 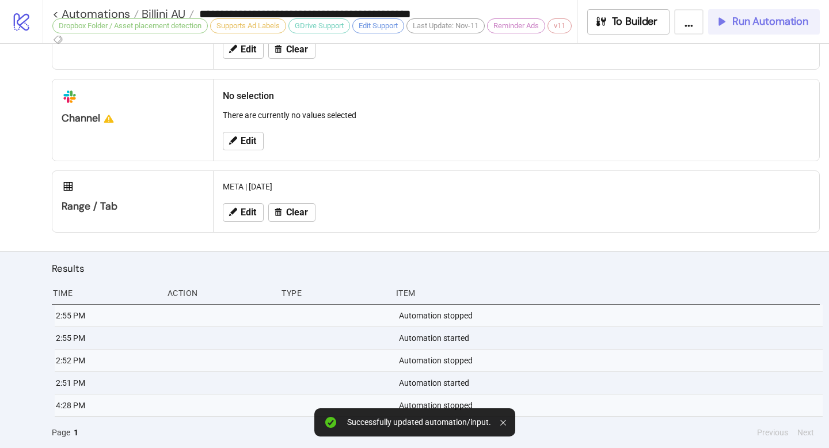 I want to click on div: Range / Tab, so click(x=132, y=206).